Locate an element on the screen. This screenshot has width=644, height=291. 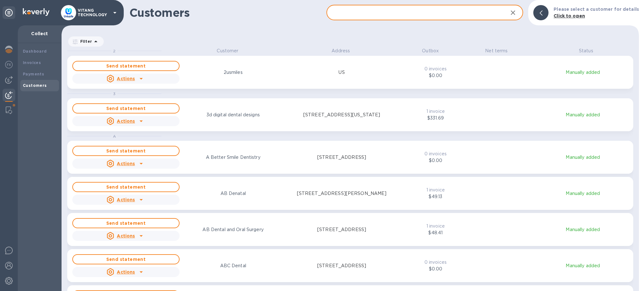
p: 3d digital dental designs is located at coordinates (233, 115).